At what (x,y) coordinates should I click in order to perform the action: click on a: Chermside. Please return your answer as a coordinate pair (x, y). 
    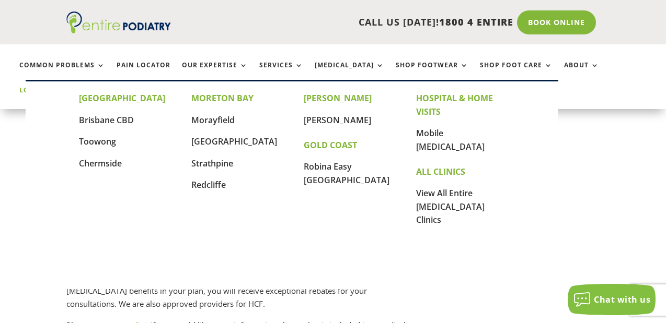
    Looking at the image, I should click on (100, 164).